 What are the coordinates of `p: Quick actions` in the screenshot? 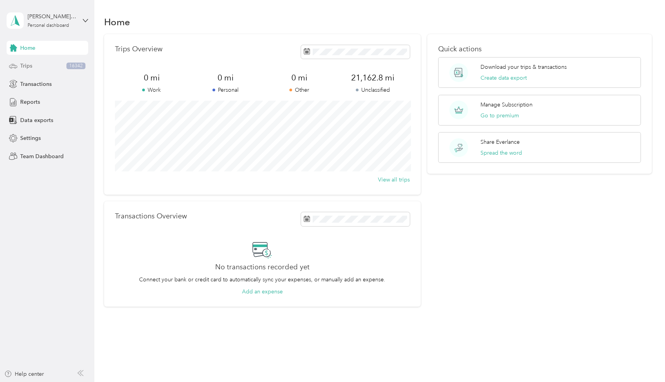 It's located at (539, 49).